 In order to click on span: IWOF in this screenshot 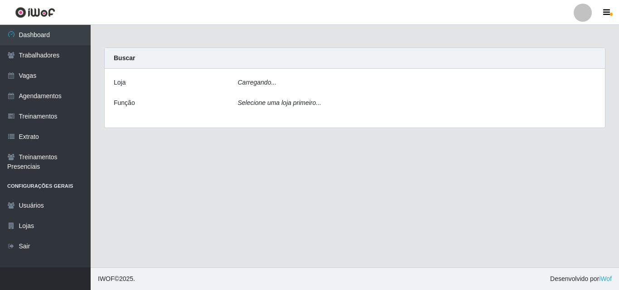, I will do `click(106, 279)`.